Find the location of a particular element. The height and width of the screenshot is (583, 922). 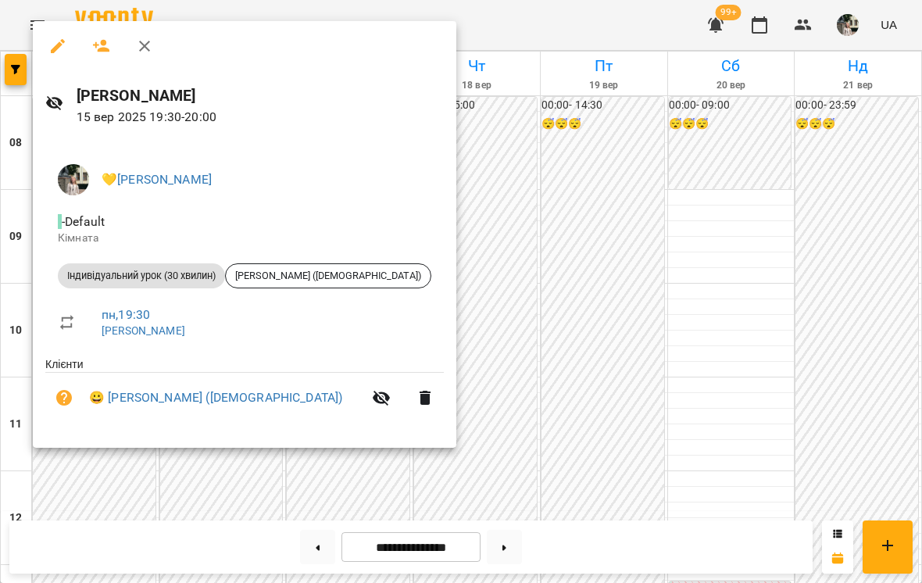

a: пн , 19:30 is located at coordinates (126, 314).